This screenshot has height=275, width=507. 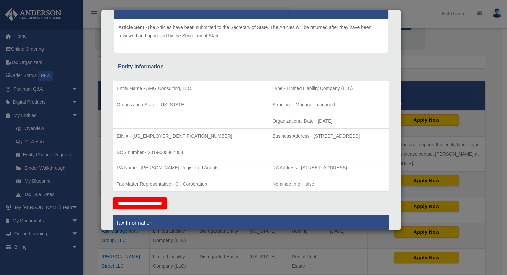 I want to click on th: Tax Information, so click(x=251, y=223).